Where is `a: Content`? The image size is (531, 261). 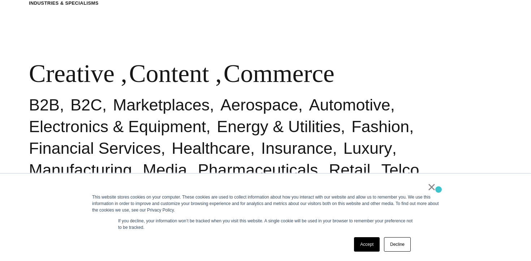
a: Content is located at coordinates (169, 73).